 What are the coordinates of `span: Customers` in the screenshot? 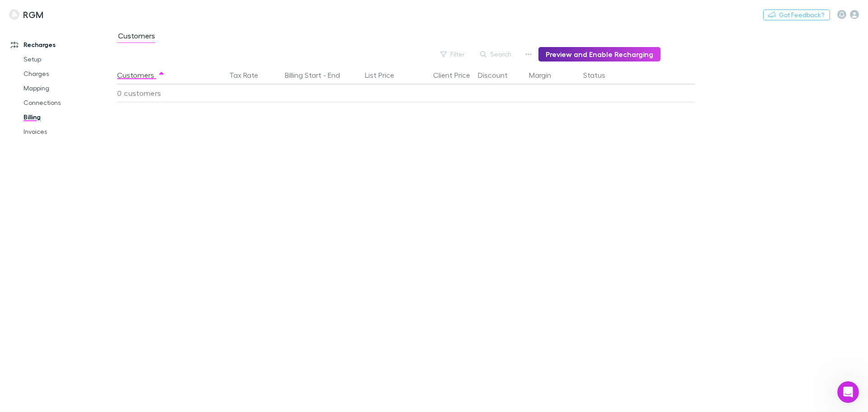 It's located at (137, 37).